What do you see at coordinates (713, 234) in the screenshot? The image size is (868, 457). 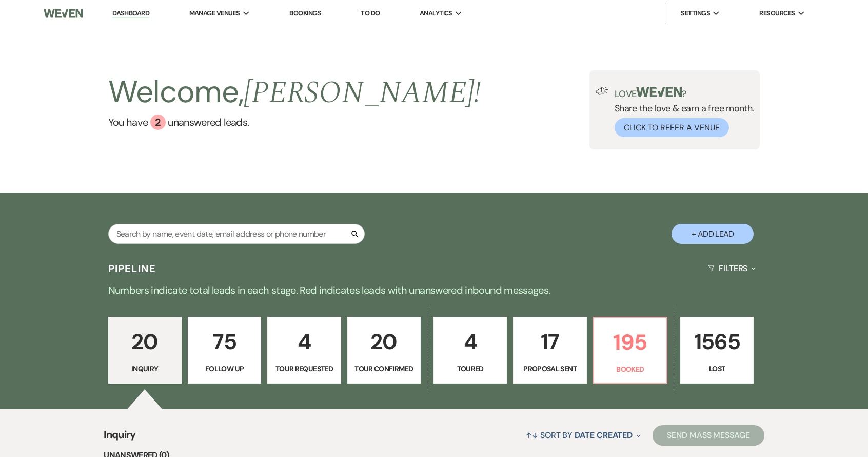 I see `button: + Add Lead` at bounding box center [713, 234].